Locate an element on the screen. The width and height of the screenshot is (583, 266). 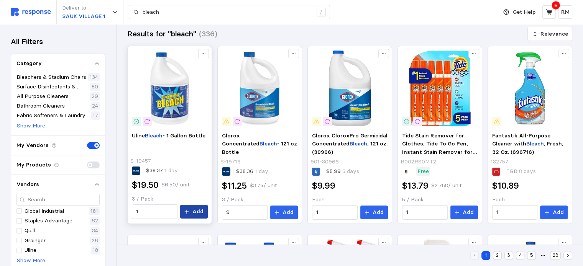
span: 8 days is located at coordinates (526, 171).